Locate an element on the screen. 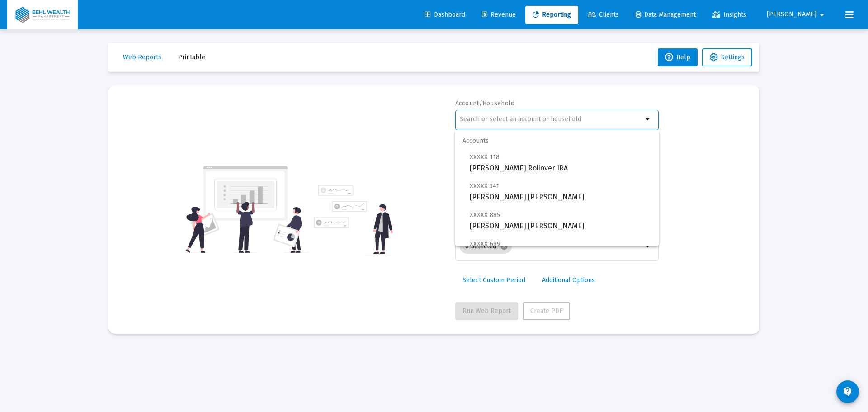  img: reporting is located at coordinates (246, 209).